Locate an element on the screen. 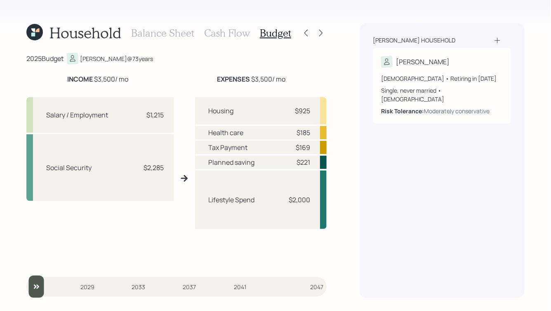 The image size is (551, 311). div: Salary / Employment is located at coordinates (77, 115).